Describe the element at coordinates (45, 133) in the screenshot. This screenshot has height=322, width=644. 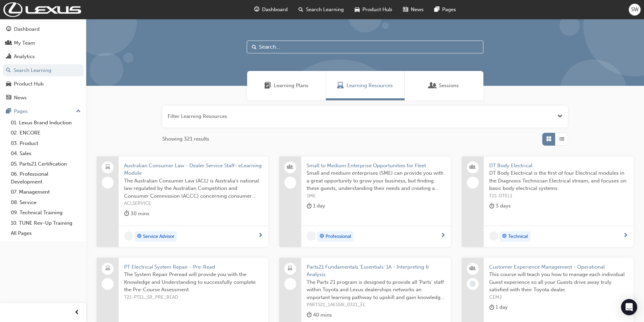
I see `a: 02. ENCORE` at that location.